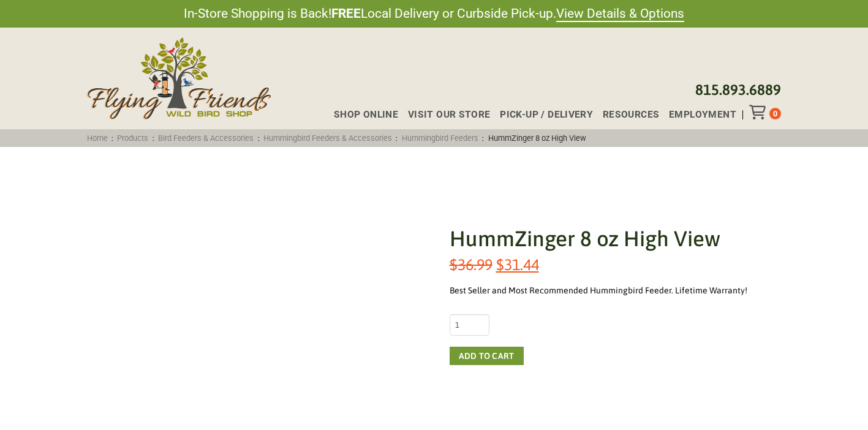  I want to click on span: Resources, so click(631, 115).